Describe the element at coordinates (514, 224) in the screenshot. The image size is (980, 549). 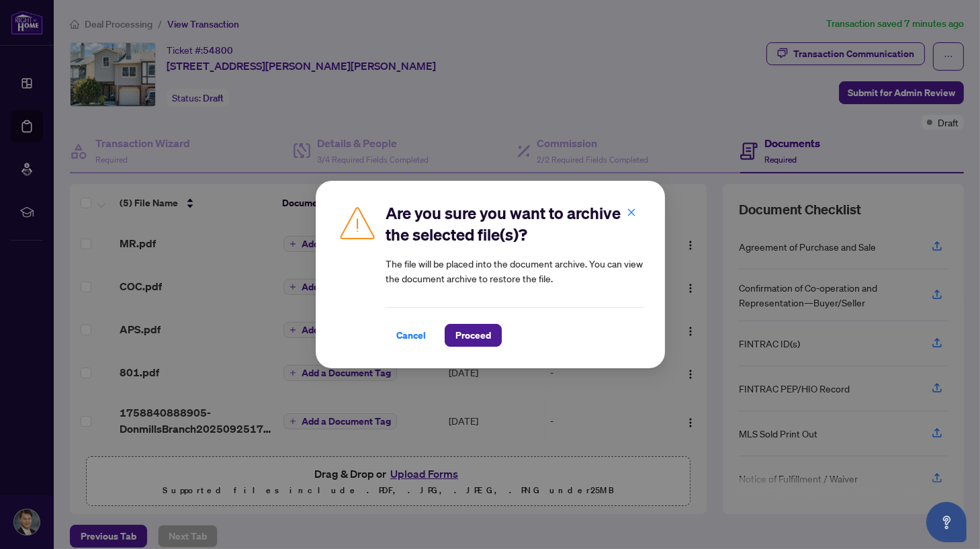
I see `h2: Are you sure you want to archive the selected file(s)?` at that location.